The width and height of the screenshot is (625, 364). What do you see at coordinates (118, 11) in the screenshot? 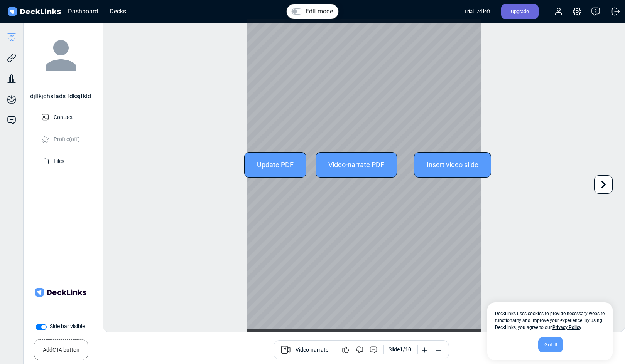
I see `div: Decks` at bounding box center [118, 11].